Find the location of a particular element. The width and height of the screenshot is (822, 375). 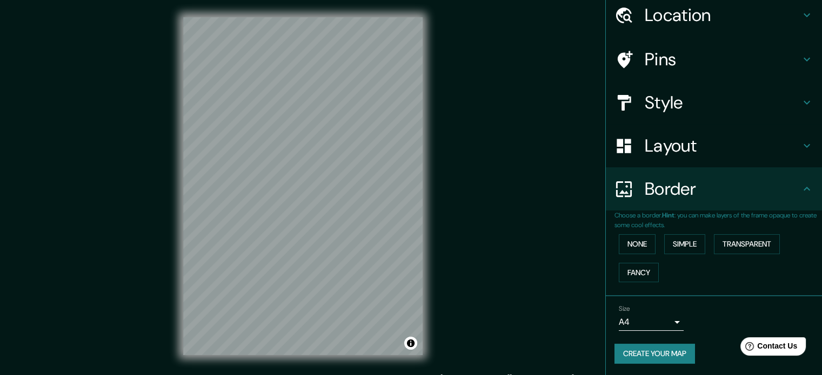

div: Style is located at coordinates (714, 103).